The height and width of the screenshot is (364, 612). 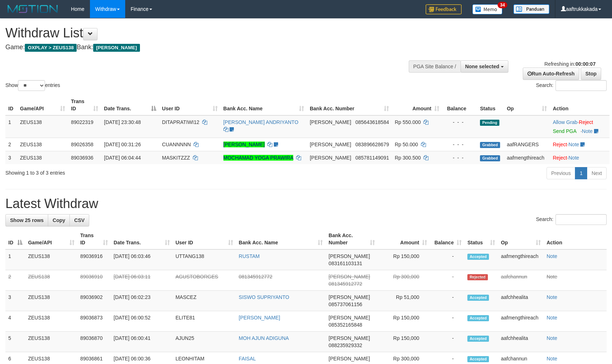 What do you see at coordinates (591, 74) in the screenshot?
I see `a: Stop` at bounding box center [591, 74].